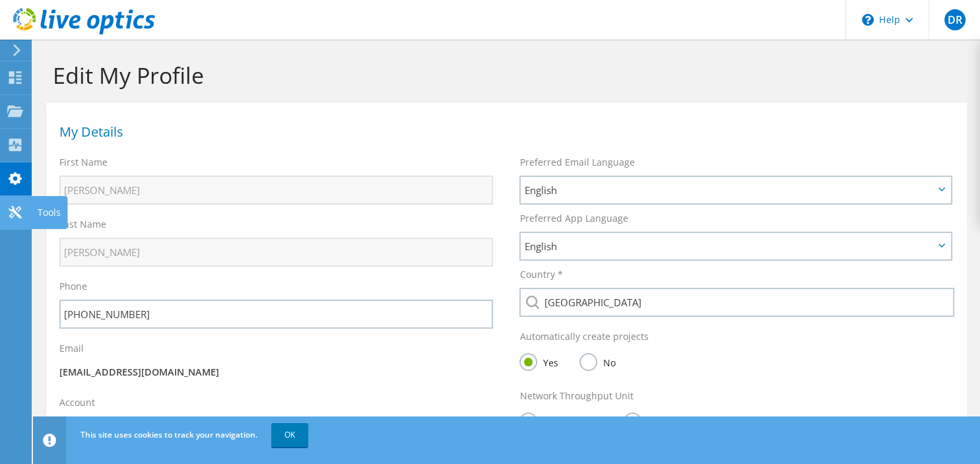 The width and height of the screenshot is (980, 464). I want to click on h1: My Details, so click(503, 132).